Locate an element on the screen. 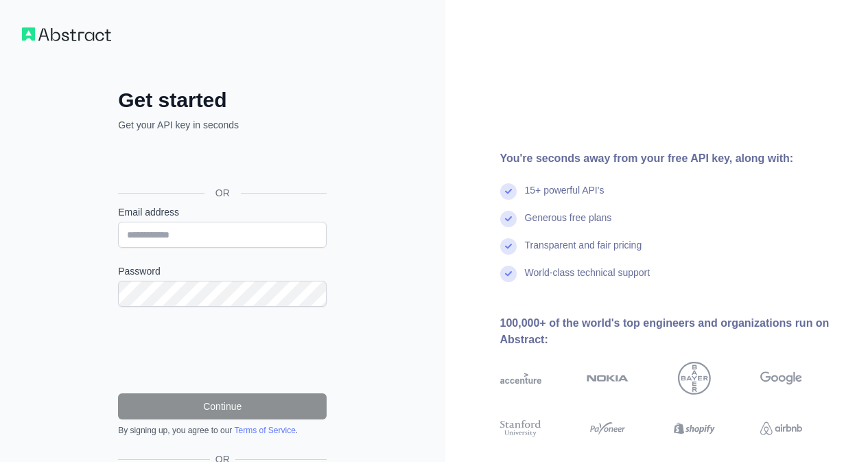 This screenshot has height=462, width=868. div: Transparent and fair pricing is located at coordinates (583, 252).